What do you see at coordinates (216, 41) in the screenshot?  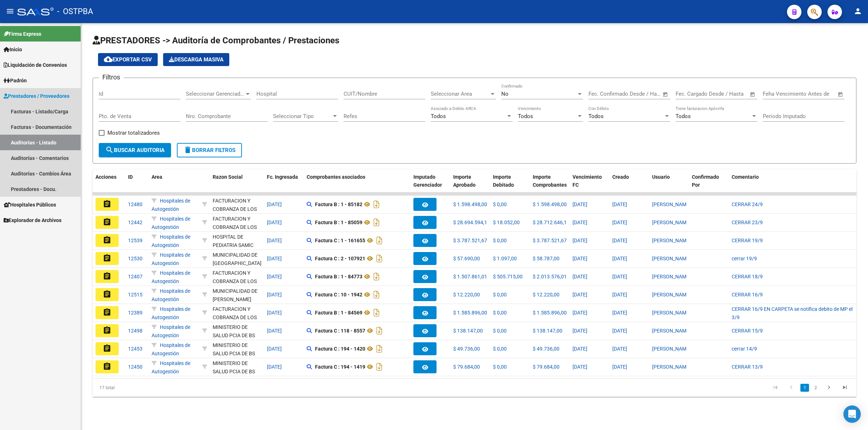 I see `span: PRESTADORES -> Auditoría de Comprobantes / Prestaciones` at bounding box center [216, 41].